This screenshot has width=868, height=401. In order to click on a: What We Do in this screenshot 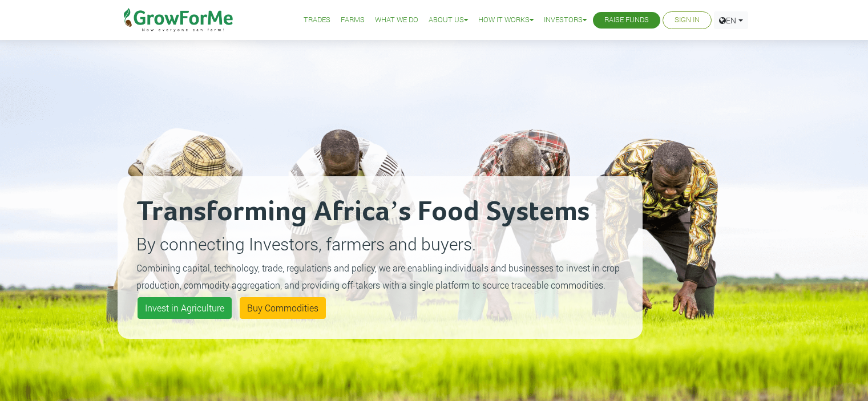, I will do `click(397, 20)`.